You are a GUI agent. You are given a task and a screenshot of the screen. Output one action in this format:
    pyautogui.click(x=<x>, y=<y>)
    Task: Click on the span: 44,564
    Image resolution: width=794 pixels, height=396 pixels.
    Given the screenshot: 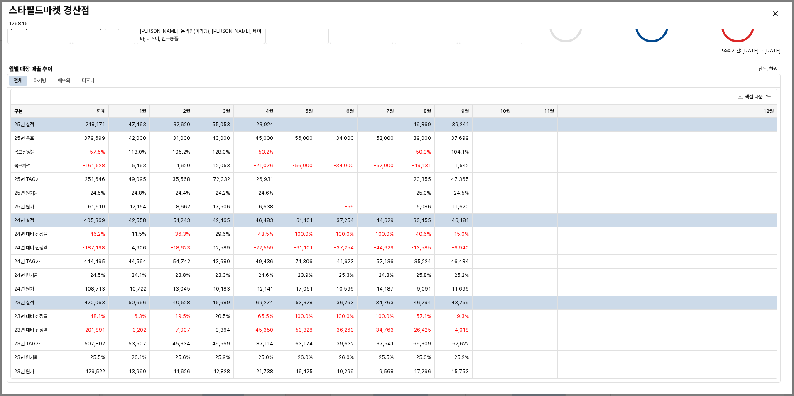 What is the action you would take?
    pyautogui.click(x=137, y=262)
    